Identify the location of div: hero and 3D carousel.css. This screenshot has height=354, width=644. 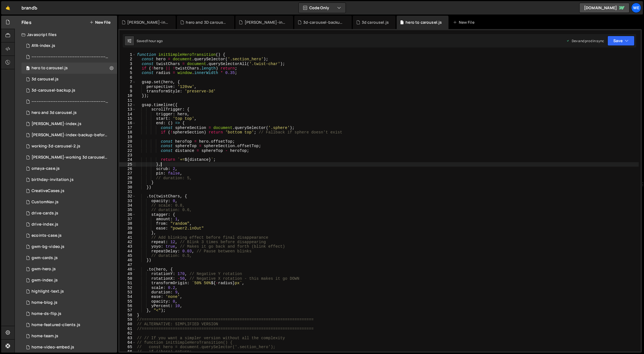
(207, 23).